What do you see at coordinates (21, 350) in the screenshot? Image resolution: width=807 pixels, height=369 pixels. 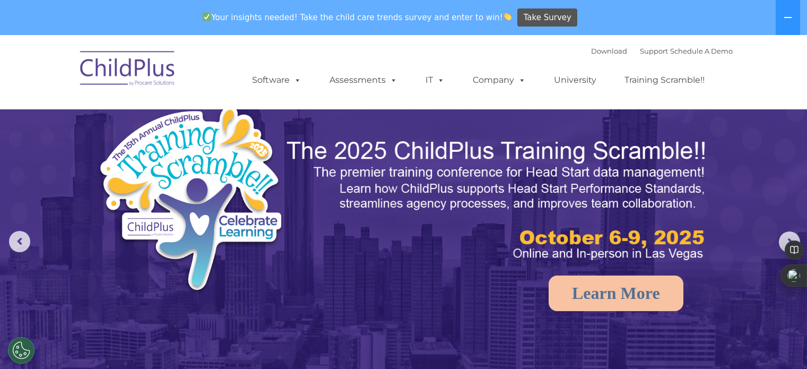 I see `button: Cookies Settings` at bounding box center [21, 350].